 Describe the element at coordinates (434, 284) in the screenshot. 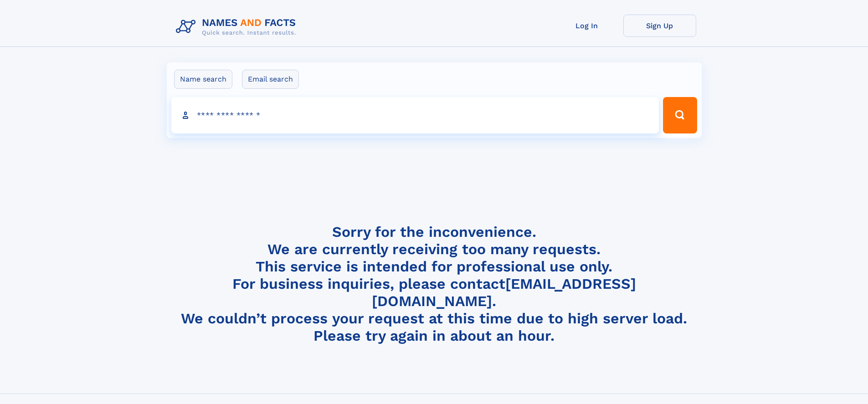

I see `h4: Sorry for the inconvenience. We are currently receiving too many requests. This service is intend...` at that location.